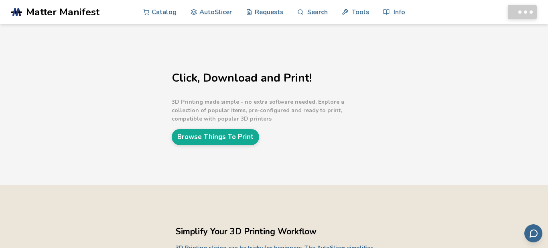 This screenshot has width=548, height=248. Describe the element at coordinates (276, 231) in the screenshot. I see `h2: Simplify Your 3D Printing Workflow` at that location.